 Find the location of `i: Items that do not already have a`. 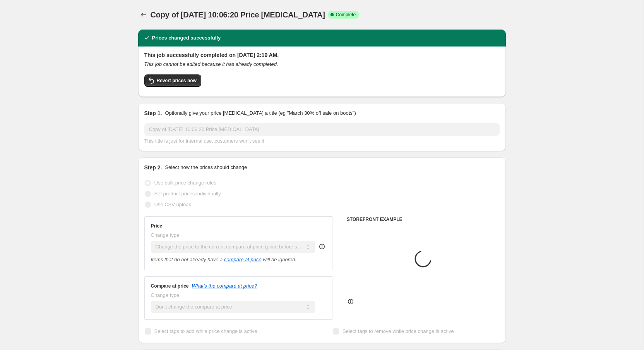

i: Items that do not already have a is located at coordinates (187, 259).